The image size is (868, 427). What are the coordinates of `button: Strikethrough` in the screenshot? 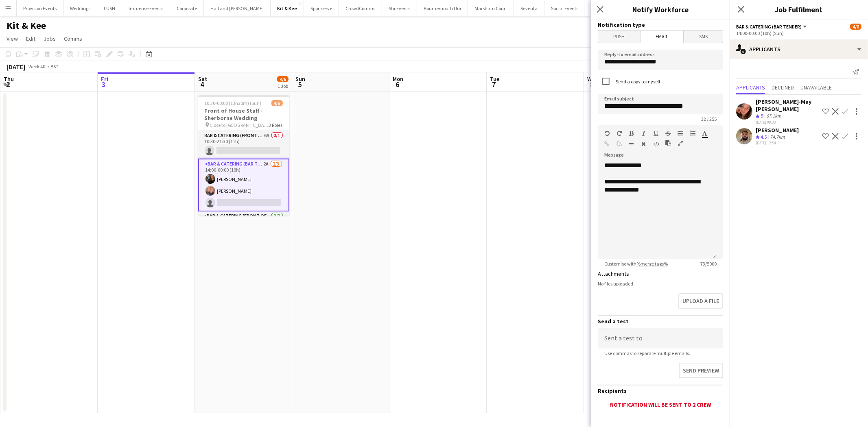 It's located at (669, 134).